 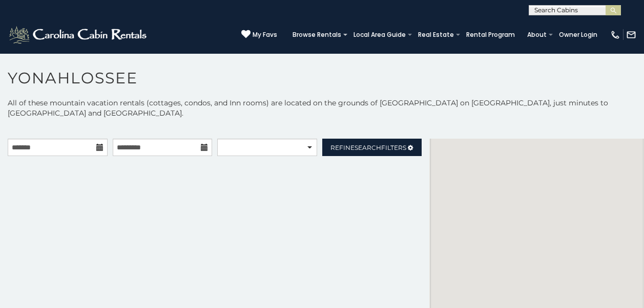 I want to click on img: mail-regular-white.png, so click(x=631, y=34).